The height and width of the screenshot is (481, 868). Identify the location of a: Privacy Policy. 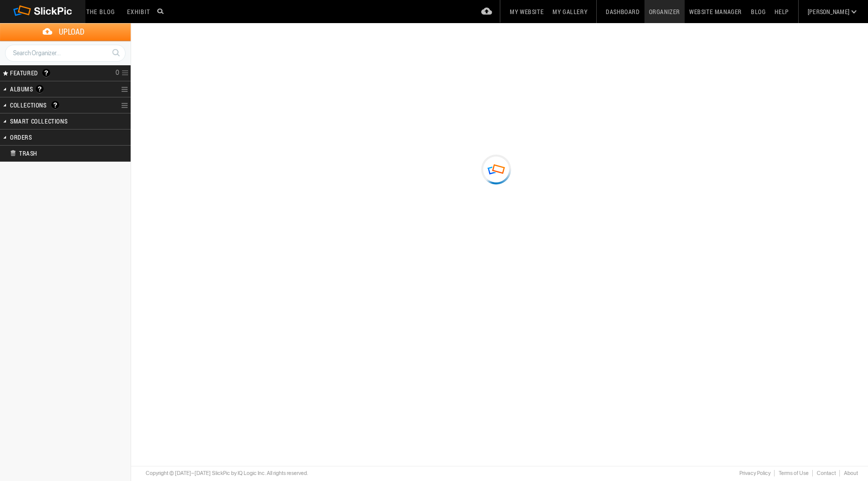
(754, 473).